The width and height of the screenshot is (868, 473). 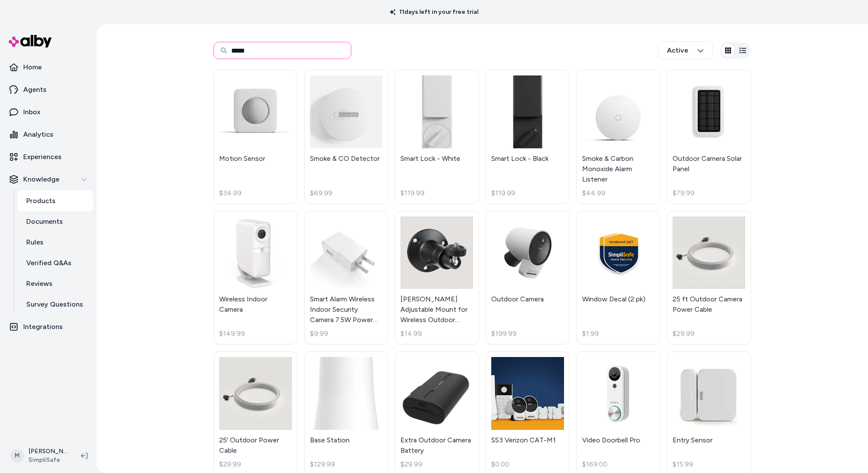 What do you see at coordinates (255, 137) in the screenshot?
I see `a: Motion SensorMotion Sensor$34.99` at bounding box center [255, 137].